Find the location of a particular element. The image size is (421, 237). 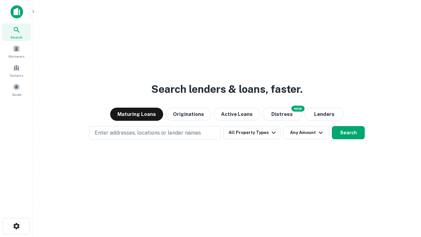

a: Saved is located at coordinates (16, 89).